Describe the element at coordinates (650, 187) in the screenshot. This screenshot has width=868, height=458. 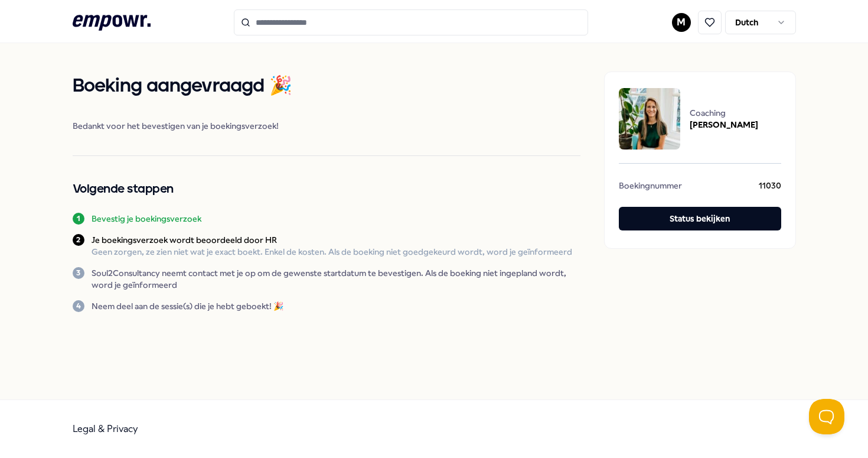
I see `span: Boekingnummer` at that location.